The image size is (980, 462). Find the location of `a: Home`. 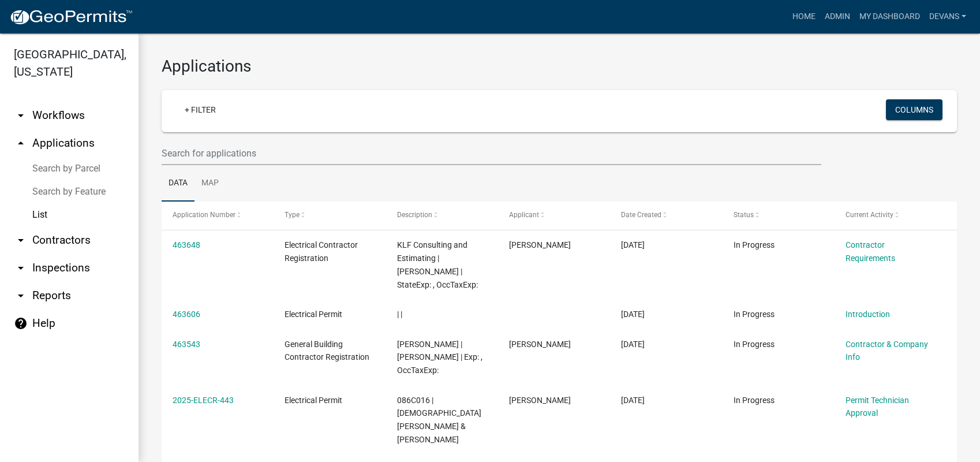

a: Home is located at coordinates (804, 17).